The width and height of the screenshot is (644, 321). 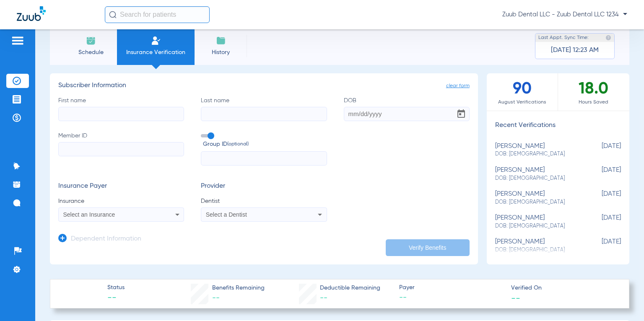 What do you see at coordinates (91, 40) in the screenshot?
I see `img: Schedule` at bounding box center [91, 40].